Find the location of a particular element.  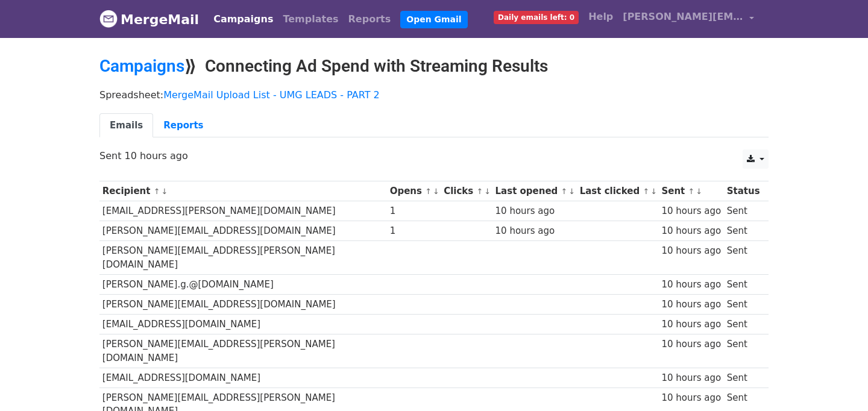

span: Daily emails left: 0 is located at coordinates (536, 18).